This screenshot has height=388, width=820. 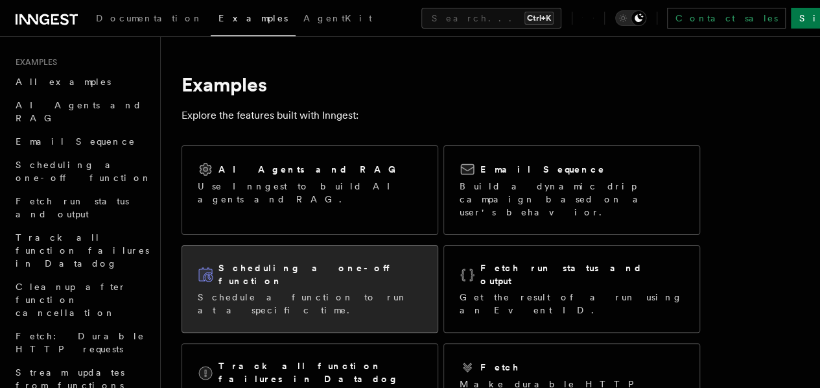 What do you see at coordinates (491, 18) in the screenshot?
I see `button: Search...Ctrl+K` at bounding box center [491, 18].